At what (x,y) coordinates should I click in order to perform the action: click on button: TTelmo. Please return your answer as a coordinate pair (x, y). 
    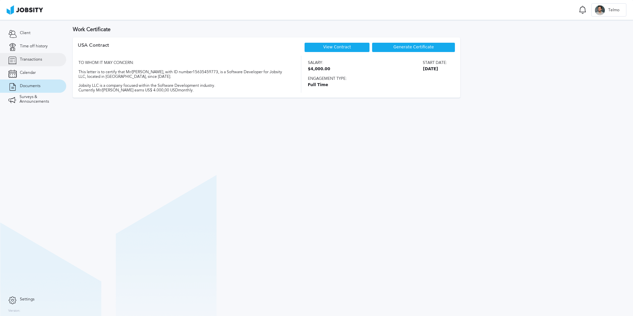
    Looking at the image, I should click on (609, 10).